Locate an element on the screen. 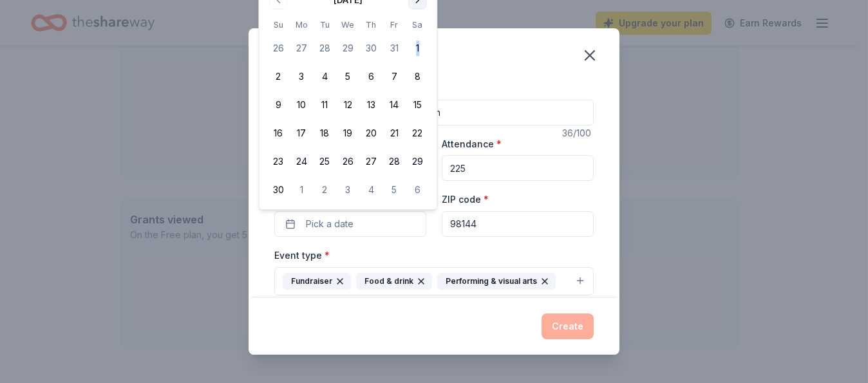 This screenshot has height=383, width=868. th: Sunday is located at coordinates (278, 25).